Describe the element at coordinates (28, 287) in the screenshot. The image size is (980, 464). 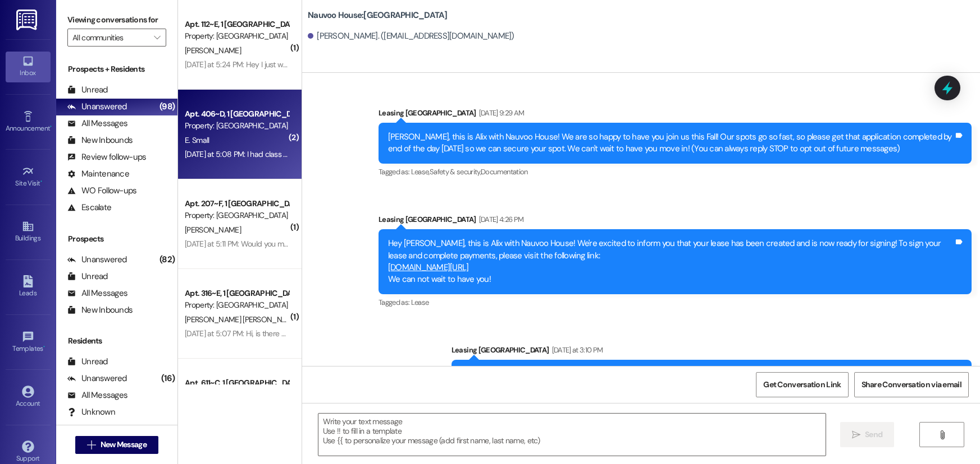
I see `a: Leads` at that location.